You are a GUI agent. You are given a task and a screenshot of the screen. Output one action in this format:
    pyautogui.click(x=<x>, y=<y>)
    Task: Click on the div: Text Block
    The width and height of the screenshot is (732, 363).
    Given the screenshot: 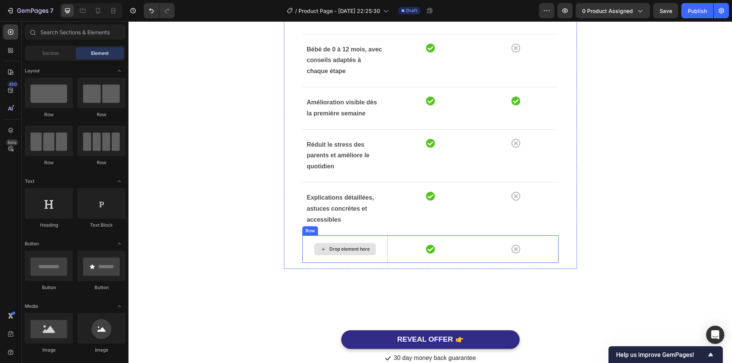 What is the action you would take?
    pyautogui.click(x=101, y=225)
    